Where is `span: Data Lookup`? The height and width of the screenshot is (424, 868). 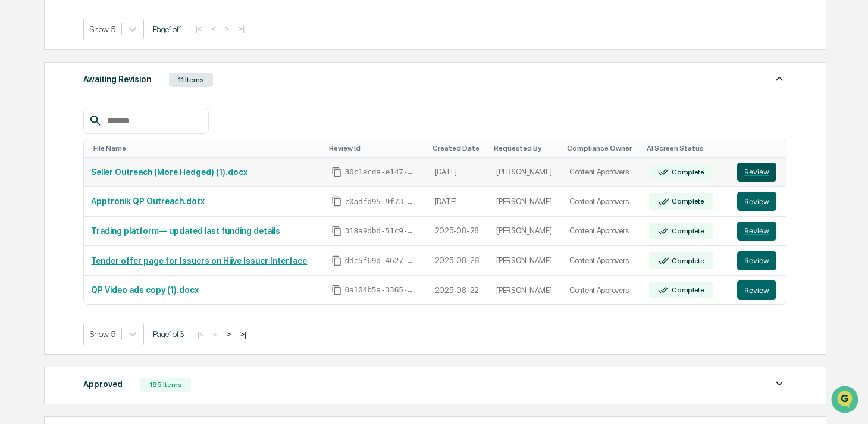 span: Data Lookup is located at coordinates (50, 179).